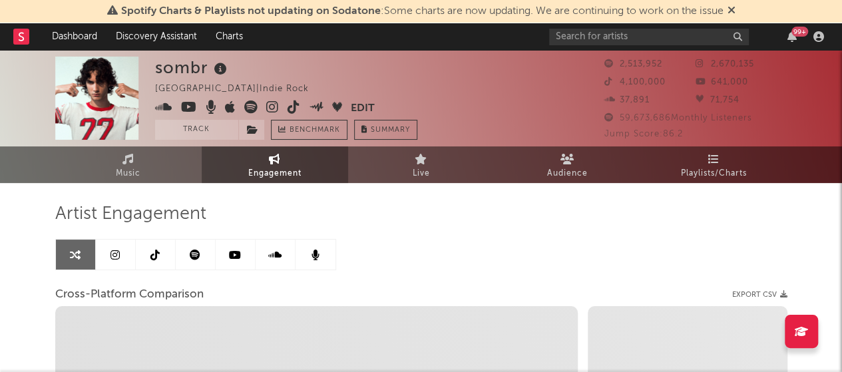 Image resolution: width=842 pixels, height=372 pixels. I want to click on a: Audience, so click(568, 164).